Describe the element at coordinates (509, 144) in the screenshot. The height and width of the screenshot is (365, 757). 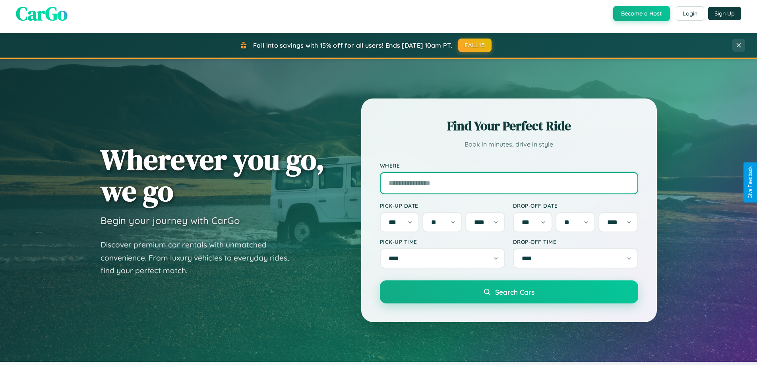
I see `p: Book in minutes, drive in style` at that location.